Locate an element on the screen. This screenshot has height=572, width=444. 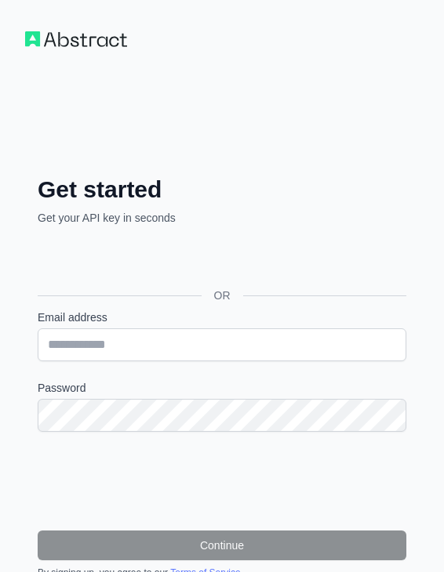
label: Email address is located at coordinates (222, 317).